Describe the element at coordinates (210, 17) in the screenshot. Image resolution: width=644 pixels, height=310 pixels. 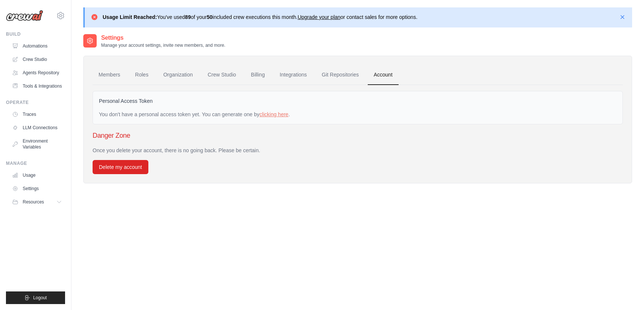
I see `strong: 50` at that location.